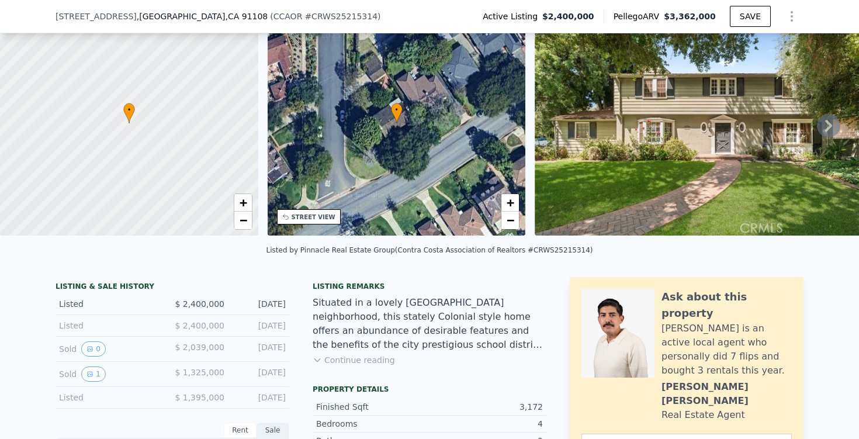  Describe the element at coordinates (341, 16) in the screenshot. I see `span: # CRWS25215314` at that location.